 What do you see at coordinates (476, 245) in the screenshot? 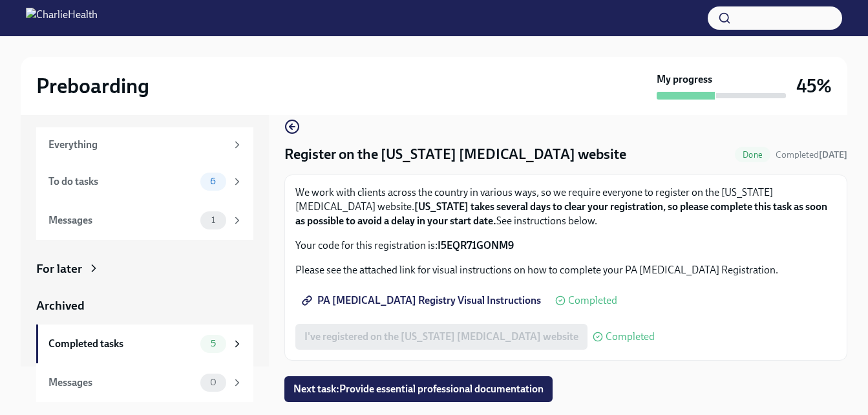
I see `strong: I5EQR71GONM9` at bounding box center [476, 245].